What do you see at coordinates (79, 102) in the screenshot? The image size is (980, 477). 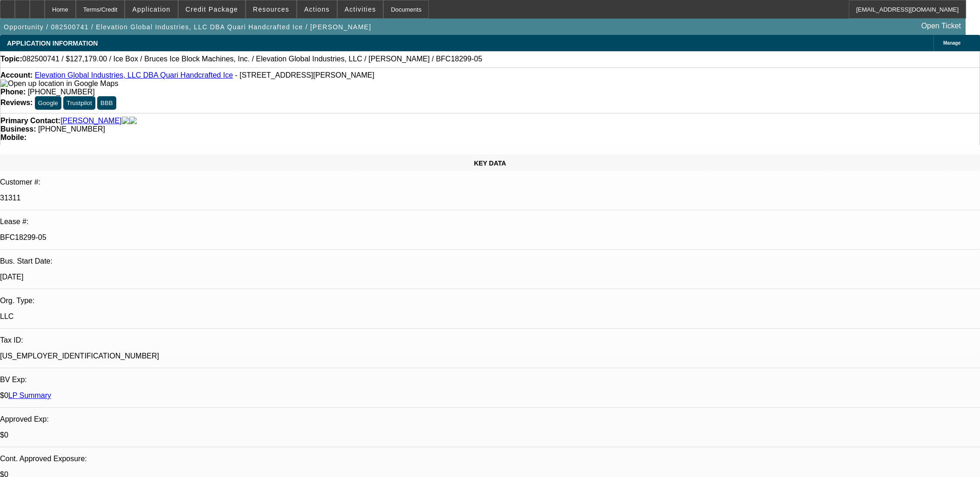 I see `button: Trustpilot` at bounding box center [79, 102].